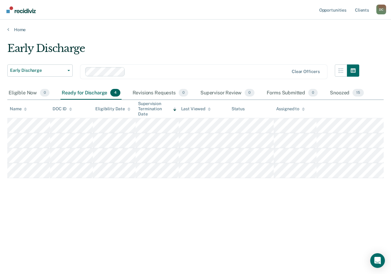 The image size is (391, 274). Describe the element at coordinates (21, 10) in the screenshot. I see `img: Recidiviz` at that location.